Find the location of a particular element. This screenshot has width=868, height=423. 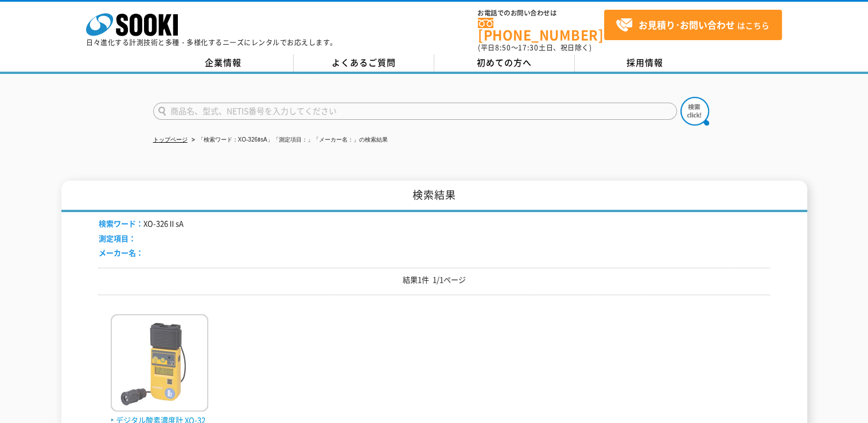

span: お電話でのお問い合わせは is located at coordinates (541, 13).